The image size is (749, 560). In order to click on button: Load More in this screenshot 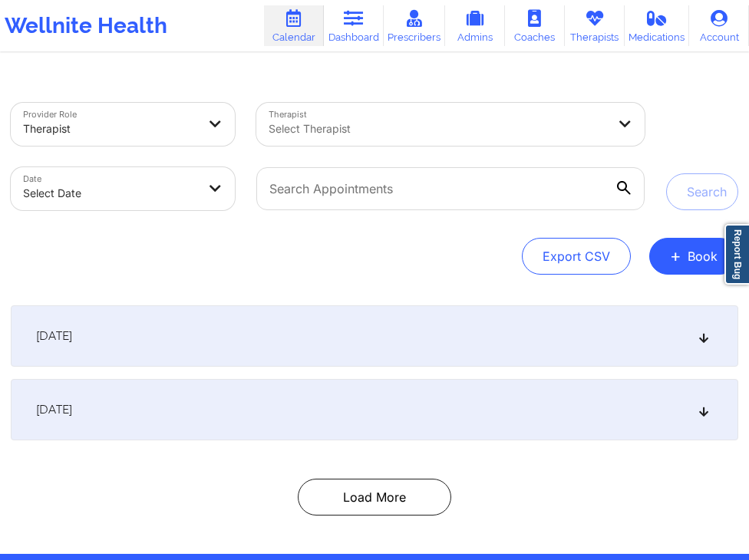, I will do `click(375, 497)`.